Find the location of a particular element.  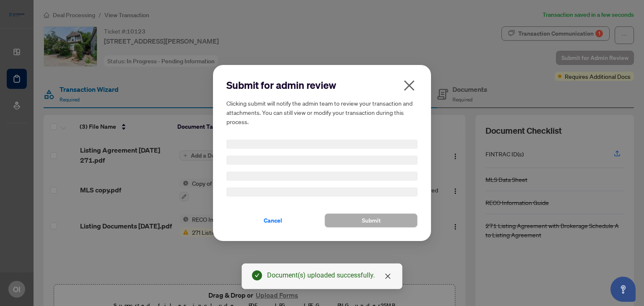

button: Cancel is located at coordinates (273, 221).